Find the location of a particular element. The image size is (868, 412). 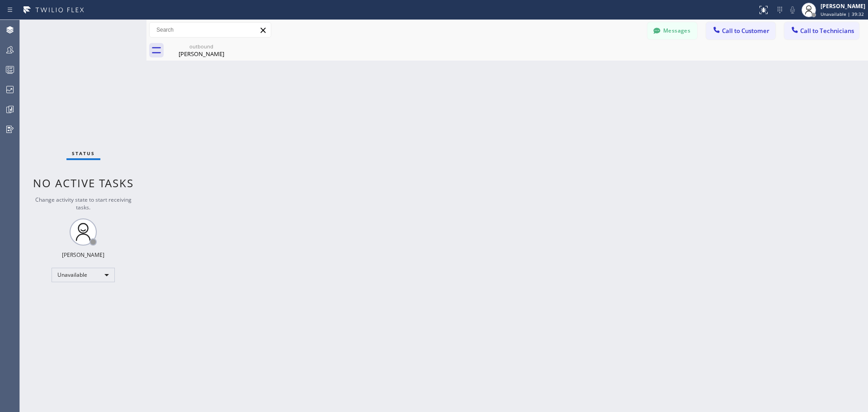

div: outbound is located at coordinates (201, 46).